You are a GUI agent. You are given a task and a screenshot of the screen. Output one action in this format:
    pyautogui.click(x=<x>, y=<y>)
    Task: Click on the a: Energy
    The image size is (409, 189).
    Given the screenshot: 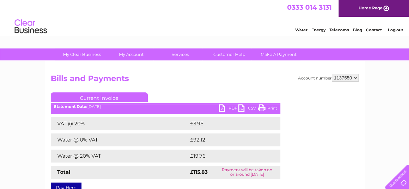 What is the action you would take?
    pyautogui.click(x=318, y=30)
    